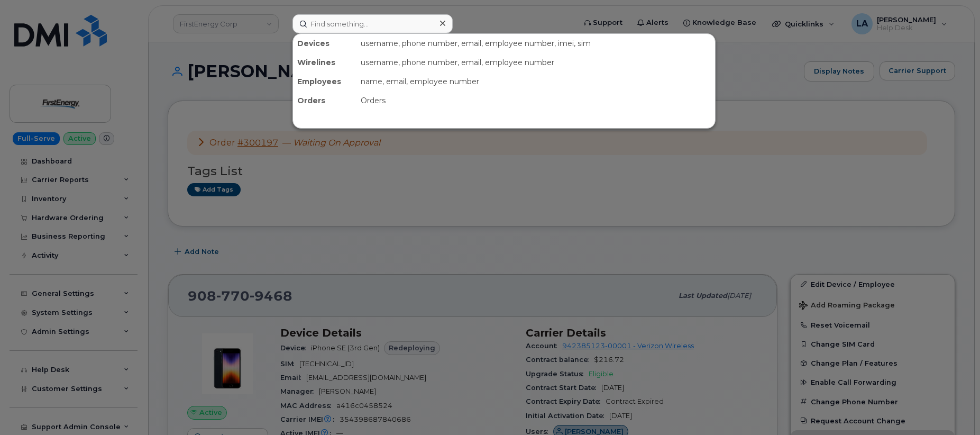  Describe the element at coordinates (324, 43) in the screenshot. I see `div: Devices` at that location.